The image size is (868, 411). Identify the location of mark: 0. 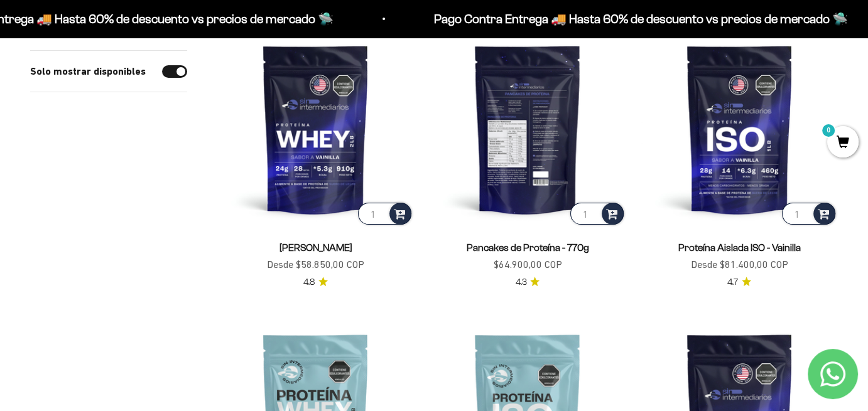
(828, 130).